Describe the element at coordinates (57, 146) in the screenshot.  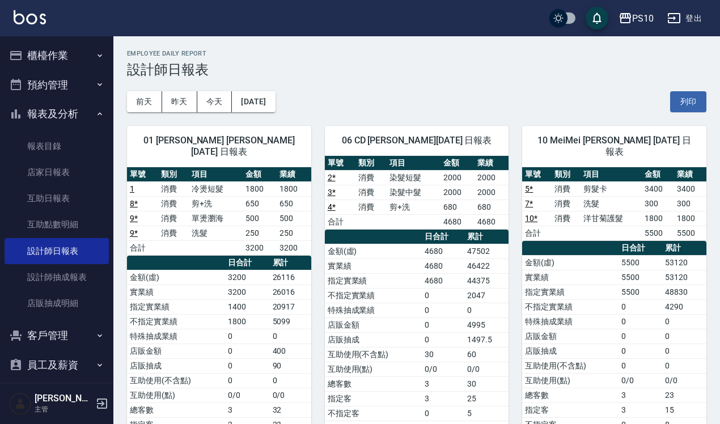
I see `a: 報表目錄` at that location.